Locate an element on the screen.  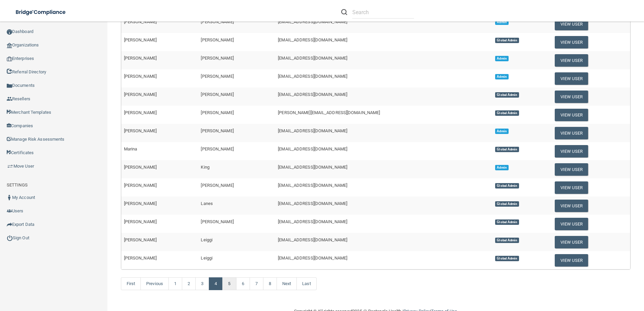
a: 7 is located at coordinates (256, 284).